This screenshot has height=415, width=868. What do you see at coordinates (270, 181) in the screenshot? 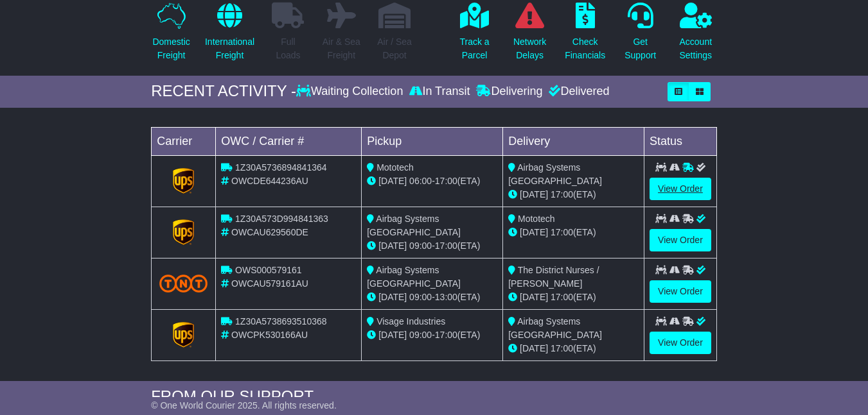
I see `span: OWCDE644236AU` at bounding box center [270, 181].